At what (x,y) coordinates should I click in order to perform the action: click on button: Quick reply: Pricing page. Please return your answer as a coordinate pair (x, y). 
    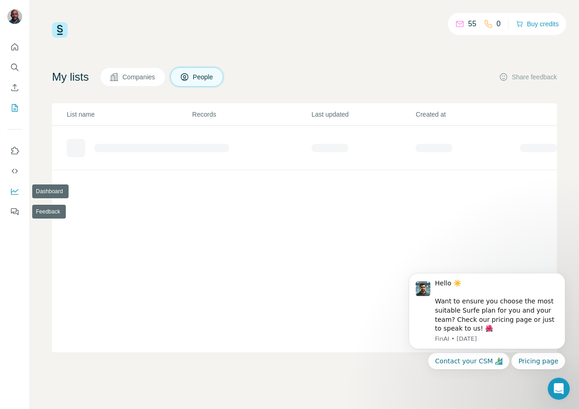
    Looking at the image, I should click on (143, 118).